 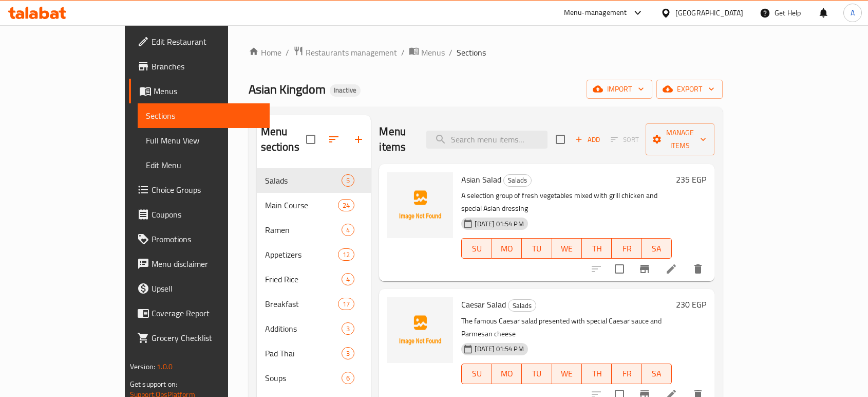 I want to click on span: Upsell, so click(x=207, y=289).